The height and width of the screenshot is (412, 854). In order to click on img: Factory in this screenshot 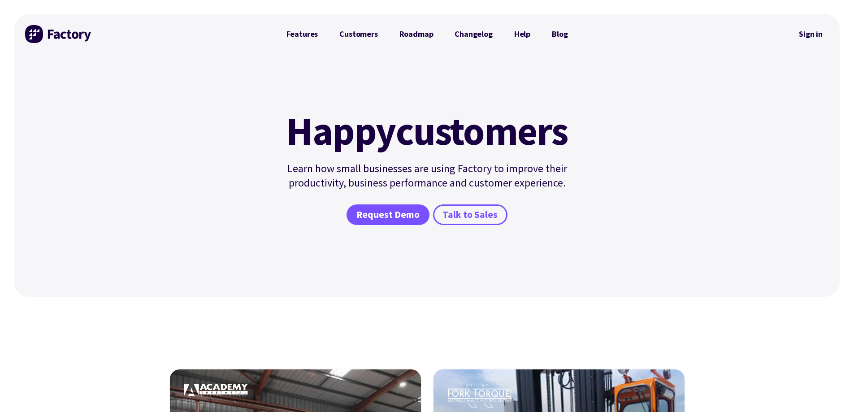, I will do `click(59, 34)`.